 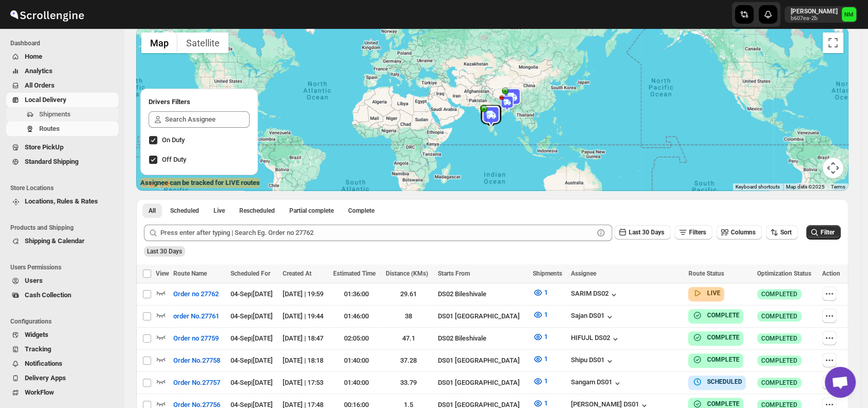 I want to click on div: HIFUJL DS02, so click(x=596, y=339).